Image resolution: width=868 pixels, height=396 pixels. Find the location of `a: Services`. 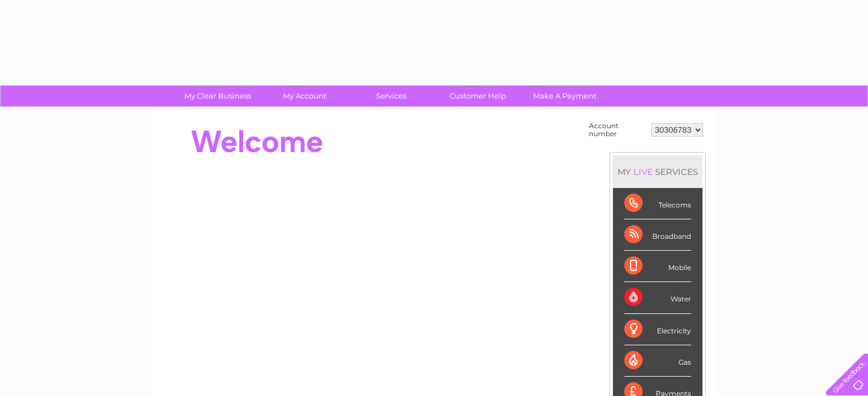

a: Services is located at coordinates (391, 95).